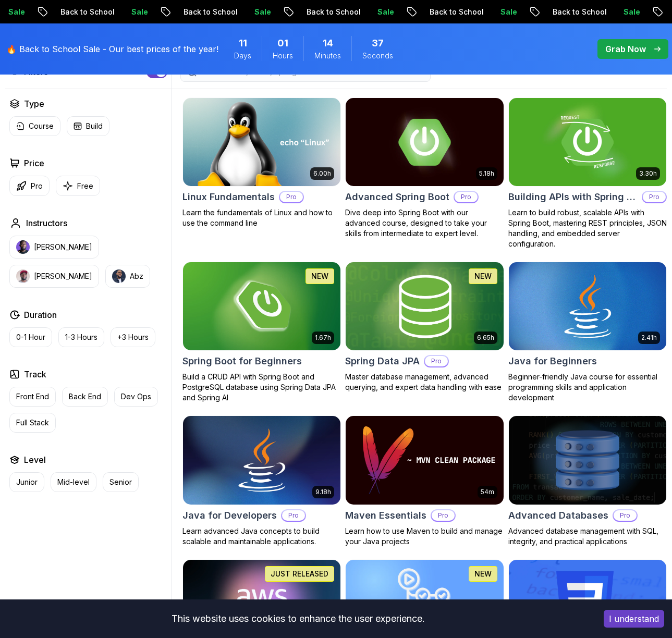 The height and width of the screenshot is (638, 672). I want to click on button: instructor imgAbz, so click(128, 276).